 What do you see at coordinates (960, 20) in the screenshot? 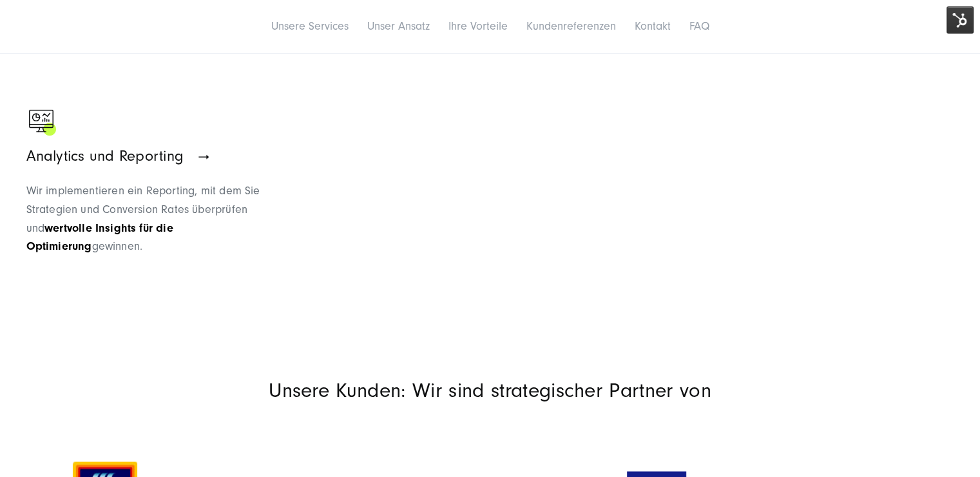
I see `img: HubSpot Tools Menu Toggle` at bounding box center [960, 20].